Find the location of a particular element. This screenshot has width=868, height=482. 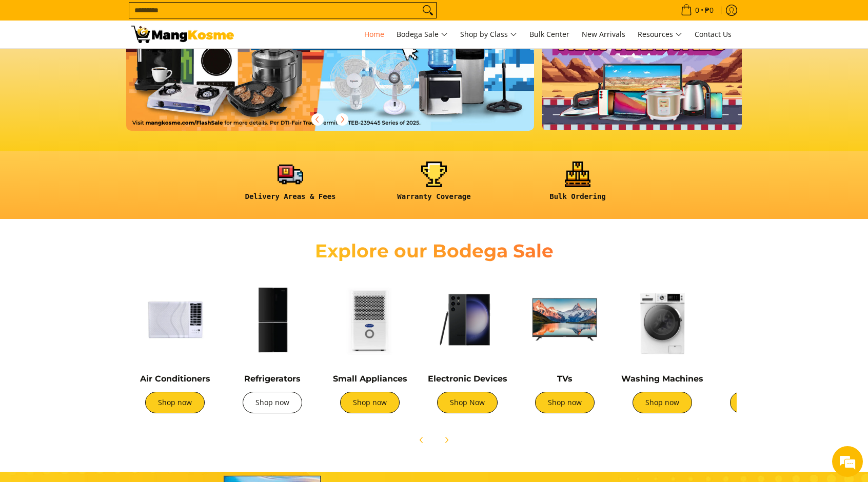

img: Mang Kosme: Your Home Appliances Warehouse Sale Partner! is located at coordinates (183, 34).